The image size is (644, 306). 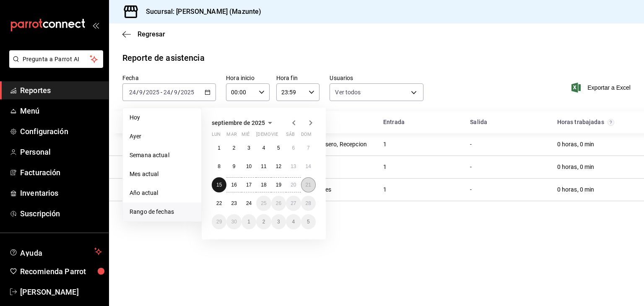 I want to click on span: Regresar, so click(x=151, y=34).